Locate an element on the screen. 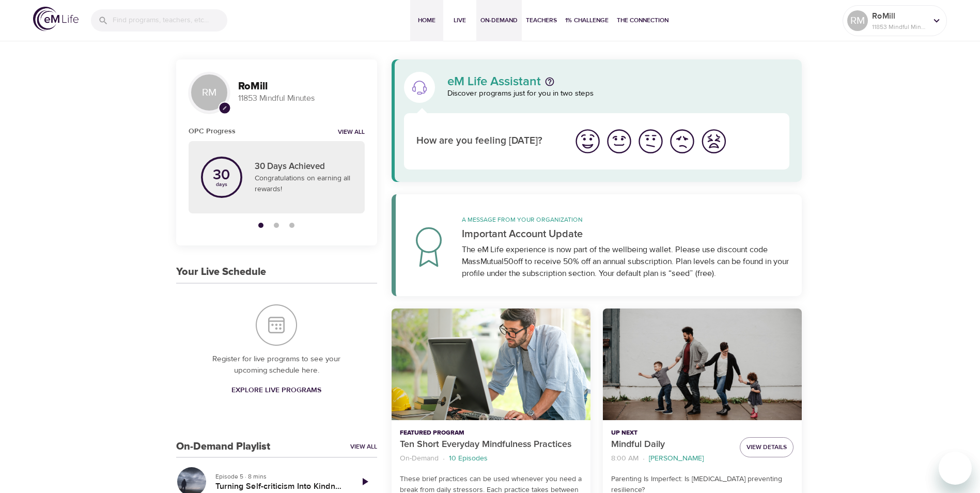 Image resolution: width=980 pixels, height=493 pixels. span: Explore Live Programs is located at coordinates (277, 390).